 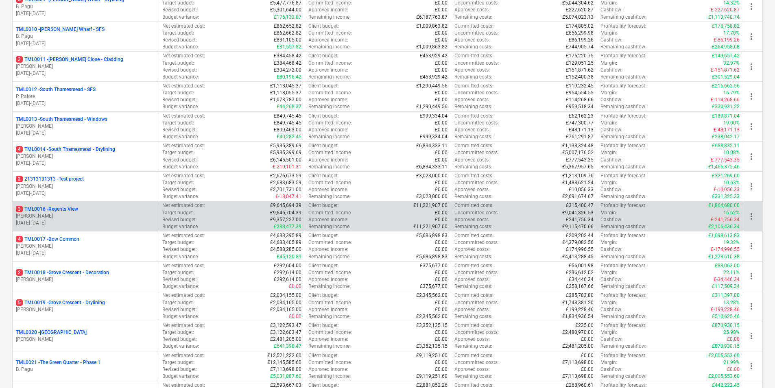 What do you see at coordinates (58, 363) in the screenshot?
I see `p: TML0021 - The Green Quarter - Phase 1` at bounding box center [58, 363].